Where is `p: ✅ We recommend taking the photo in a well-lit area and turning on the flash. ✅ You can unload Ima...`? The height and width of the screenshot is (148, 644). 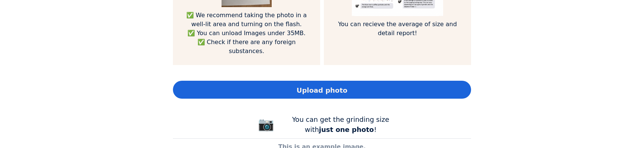
p: ✅ We recommend taking the photo in a well-lit area and turning on the flash. ✅ You can unload Ima... is located at coordinates (246, 33).